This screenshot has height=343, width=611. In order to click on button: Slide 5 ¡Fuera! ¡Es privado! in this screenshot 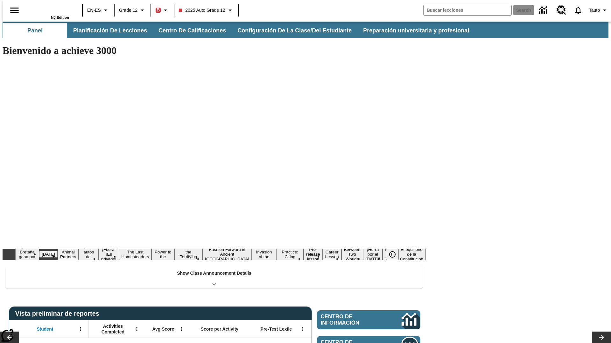, I will do `click(108, 254)`.